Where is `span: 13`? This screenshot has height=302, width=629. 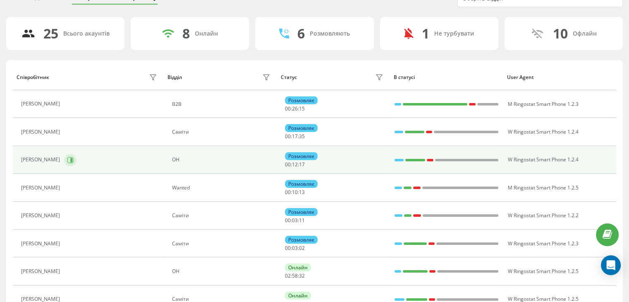 span: 13 is located at coordinates (302, 192).